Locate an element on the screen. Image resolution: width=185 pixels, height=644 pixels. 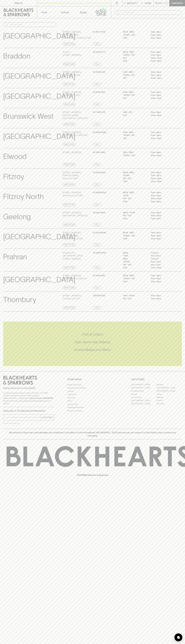
p: MON - THUR is located at coordinates (135, 213).